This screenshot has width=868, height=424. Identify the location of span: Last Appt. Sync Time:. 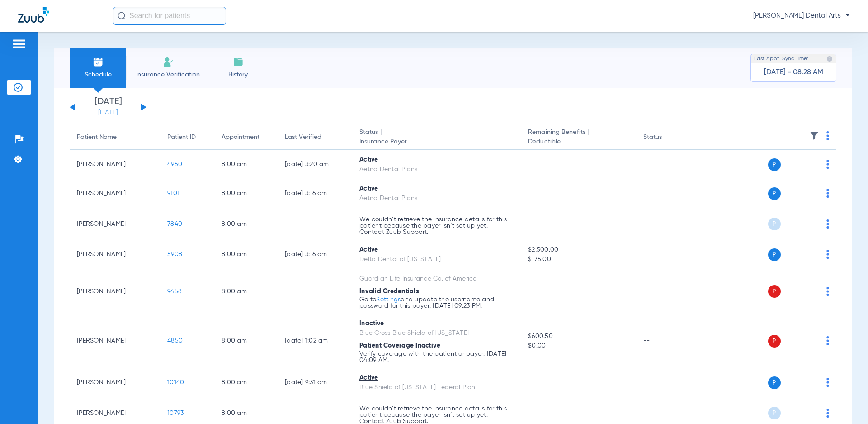
(781, 59).